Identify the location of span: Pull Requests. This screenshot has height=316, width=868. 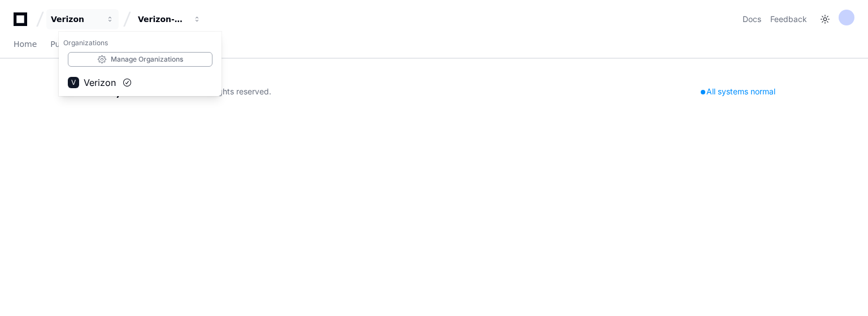
(76, 44).